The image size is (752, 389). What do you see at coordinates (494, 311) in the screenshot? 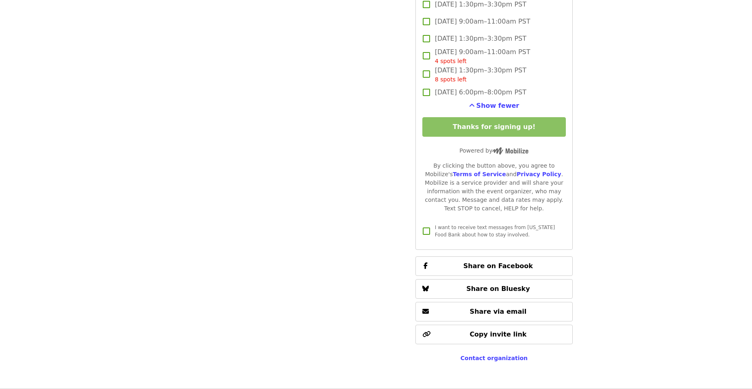
I see `button: Share via email` at bounding box center [494, 311].